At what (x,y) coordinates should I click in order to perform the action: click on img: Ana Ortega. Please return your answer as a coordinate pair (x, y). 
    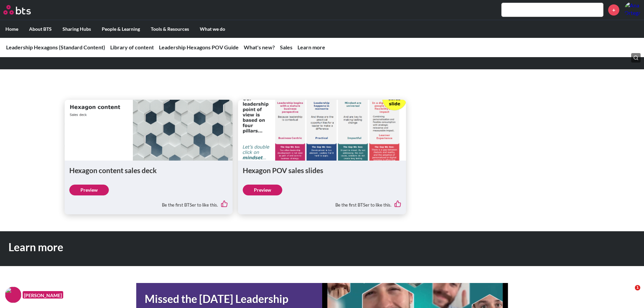
    Looking at the image, I should click on (633, 10).